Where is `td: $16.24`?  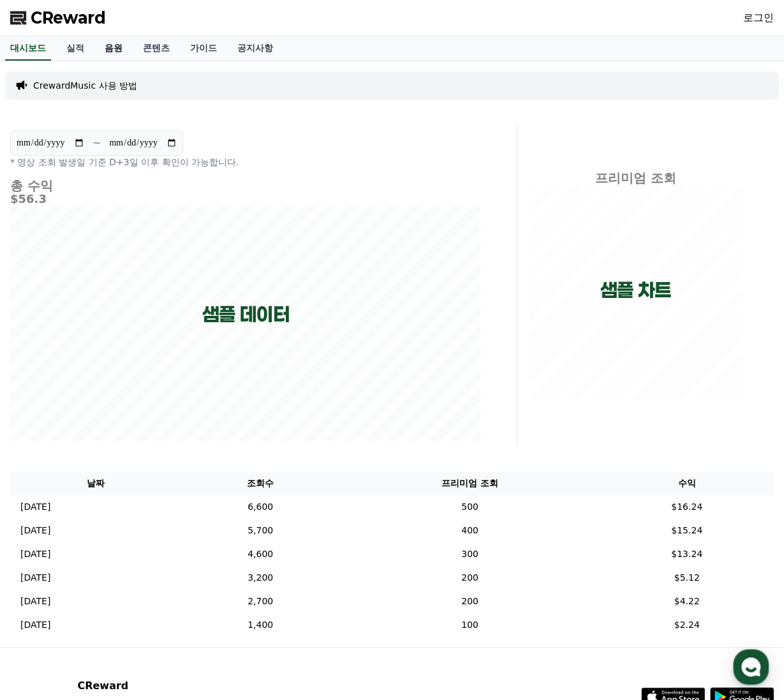
td: $16.24 is located at coordinates (686, 506).